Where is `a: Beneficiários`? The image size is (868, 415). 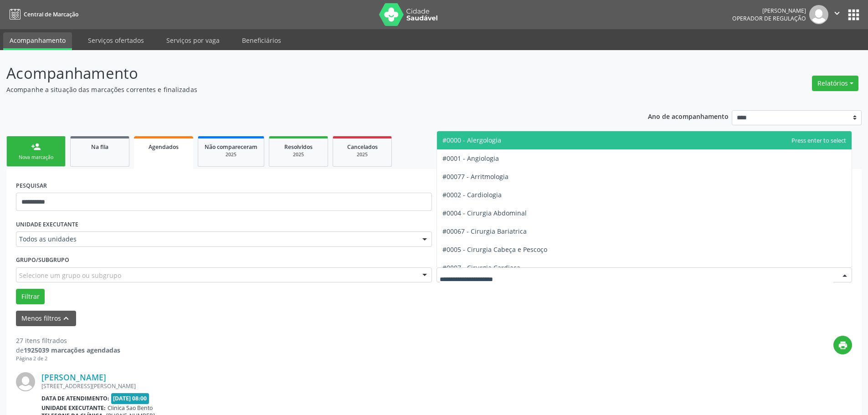 a: Beneficiários is located at coordinates (261, 40).